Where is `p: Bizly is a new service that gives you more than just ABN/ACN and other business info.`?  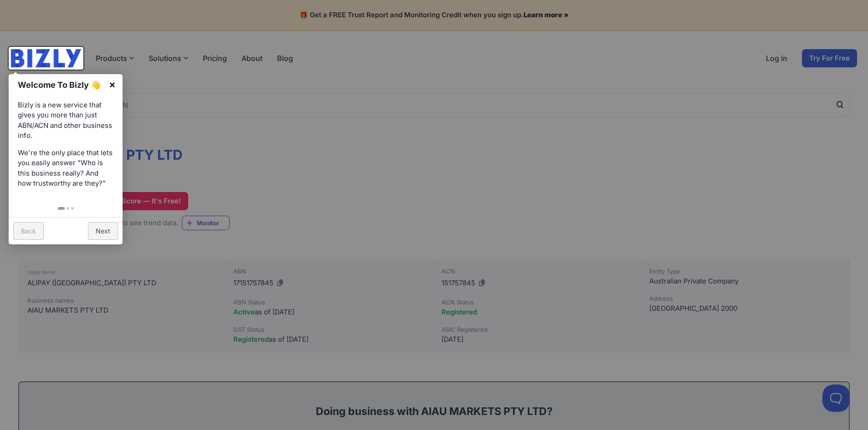 p: Bizly is a new service that gives you more than just ABN/ACN and other business info. is located at coordinates (66, 121).